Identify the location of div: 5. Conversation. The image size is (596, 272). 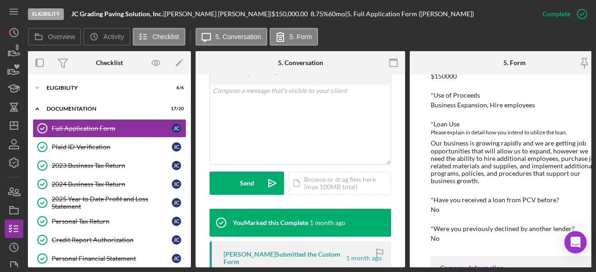
(300, 63).